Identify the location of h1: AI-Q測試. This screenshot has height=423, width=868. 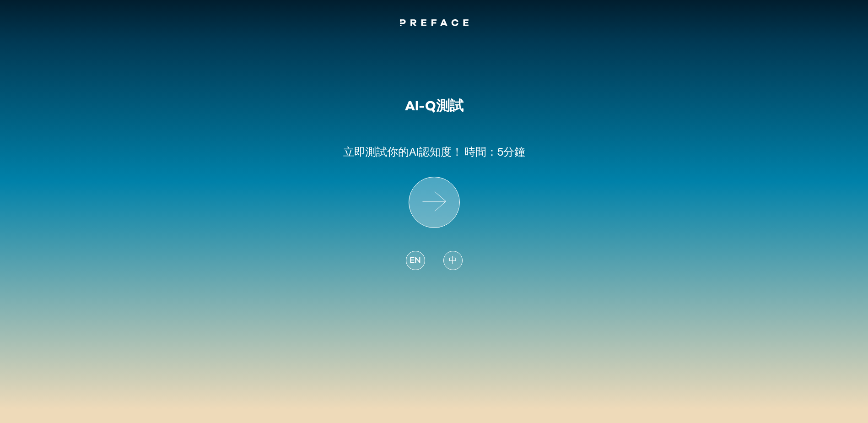
(434, 107).